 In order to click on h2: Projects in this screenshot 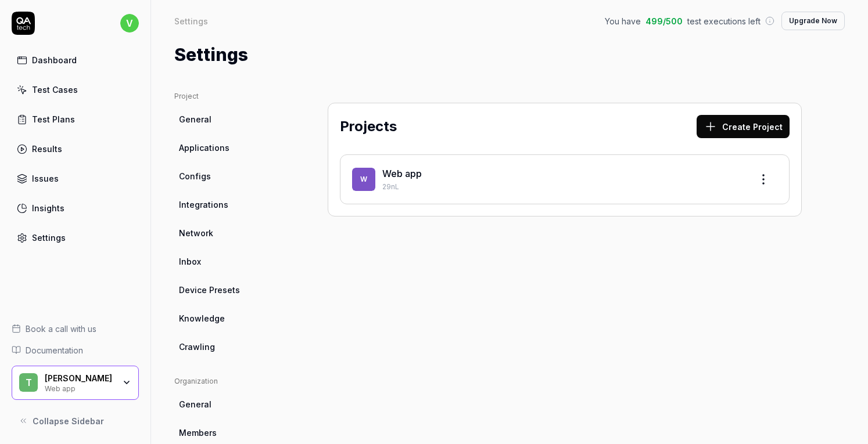, I will do `click(368, 126)`.